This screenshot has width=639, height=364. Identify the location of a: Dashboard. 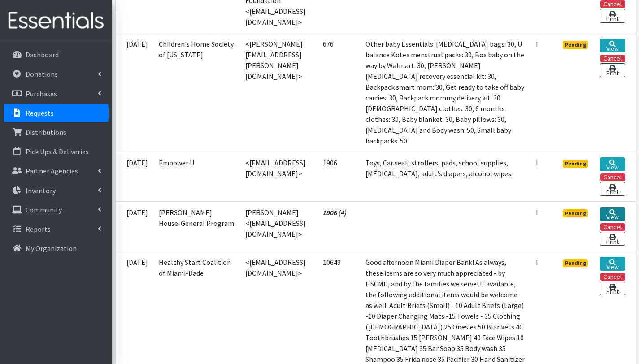
(56, 54).